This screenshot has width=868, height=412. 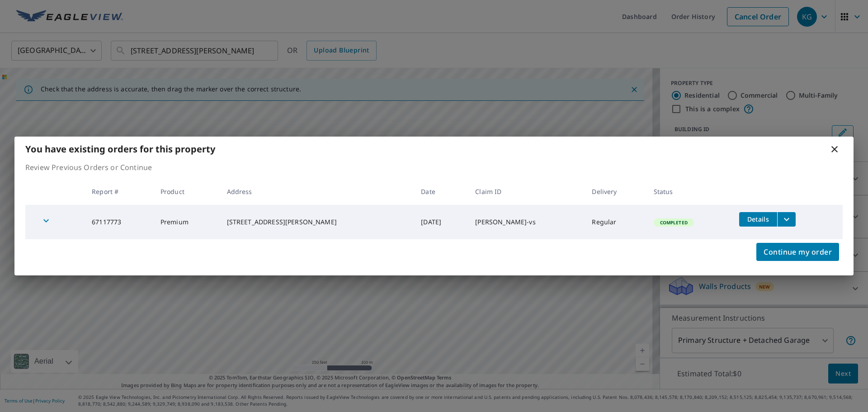 I want to click on button: filesDropdownBtn-67117773, so click(x=786, y=219).